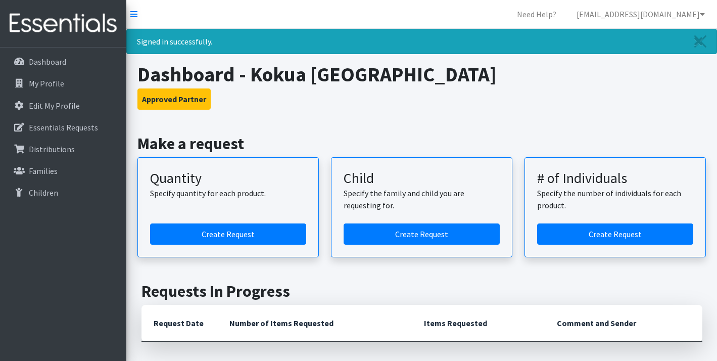  What do you see at coordinates (422, 234) in the screenshot?
I see `a: Create a request for a child or family` at bounding box center [422, 234].